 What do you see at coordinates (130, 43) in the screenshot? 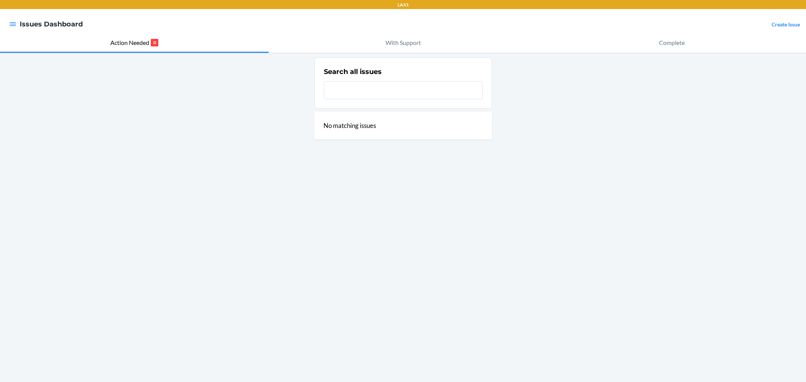
I see `p: Action Needed` at bounding box center [130, 43].